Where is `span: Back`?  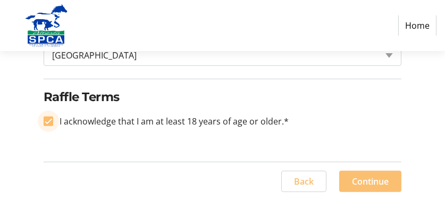
span: Back is located at coordinates (304, 181).